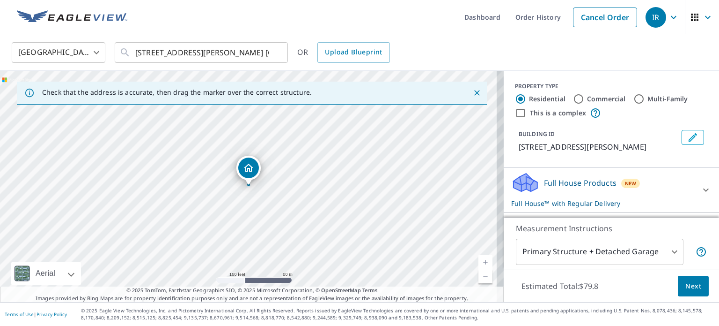 The height and width of the screenshot is (326, 719). I want to click on button: Next, so click(694, 286).